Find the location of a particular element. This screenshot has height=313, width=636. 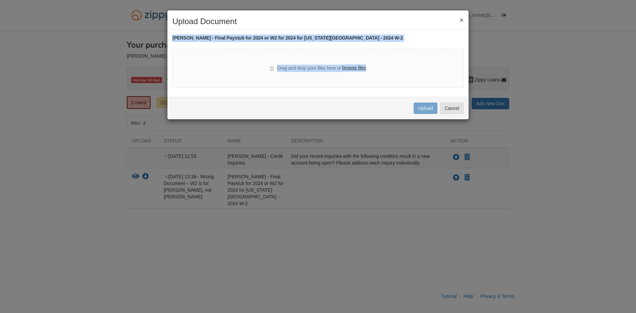

div: Drag and drop your files here or is located at coordinates (318, 68).